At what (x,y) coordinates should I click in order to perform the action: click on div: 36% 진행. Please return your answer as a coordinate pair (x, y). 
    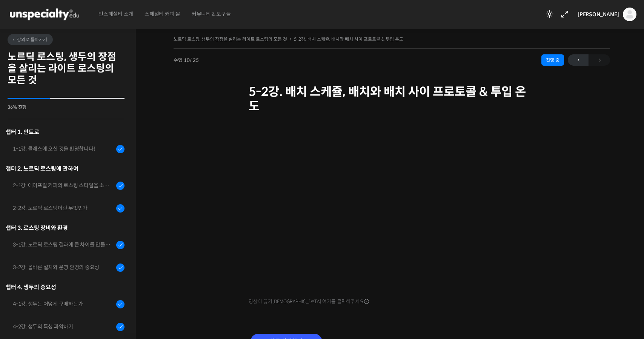
    Looking at the image, I should click on (66, 107).